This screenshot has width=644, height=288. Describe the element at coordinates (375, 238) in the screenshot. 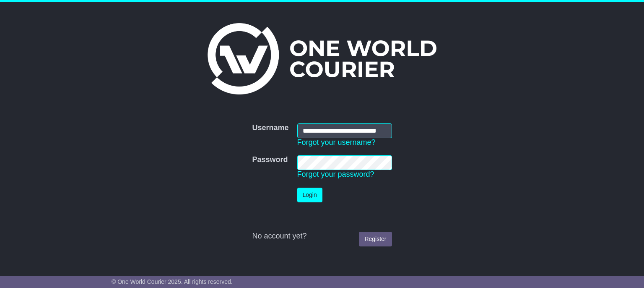

I see `a: Register` at that location.